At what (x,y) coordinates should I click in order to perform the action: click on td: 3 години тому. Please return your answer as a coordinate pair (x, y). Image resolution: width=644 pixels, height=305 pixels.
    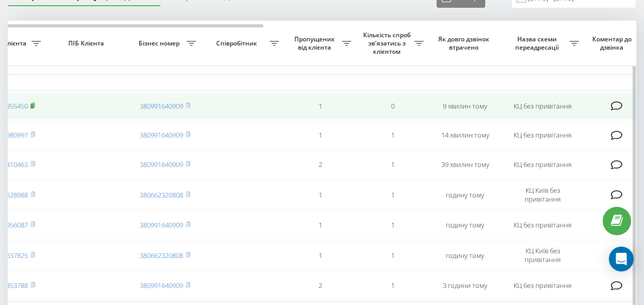
    Looking at the image, I should click on (465, 285).